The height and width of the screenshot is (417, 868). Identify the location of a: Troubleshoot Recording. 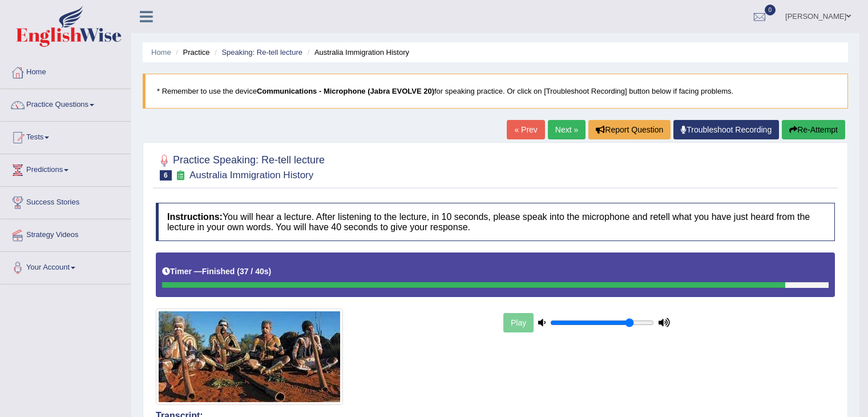
(726, 130).